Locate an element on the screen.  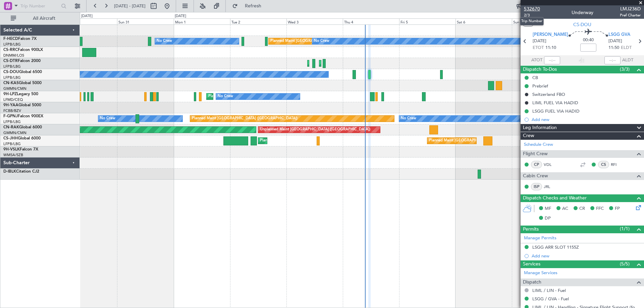
span: Leg Information is located at coordinates (540, 128).